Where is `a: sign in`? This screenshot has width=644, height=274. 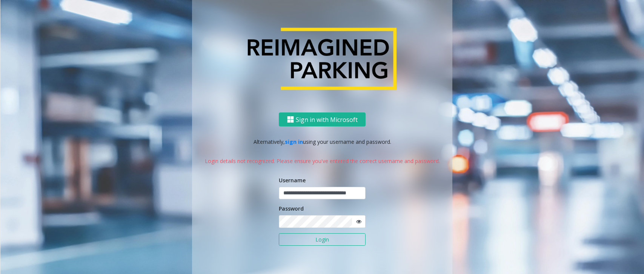 a: sign in is located at coordinates (294, 141).